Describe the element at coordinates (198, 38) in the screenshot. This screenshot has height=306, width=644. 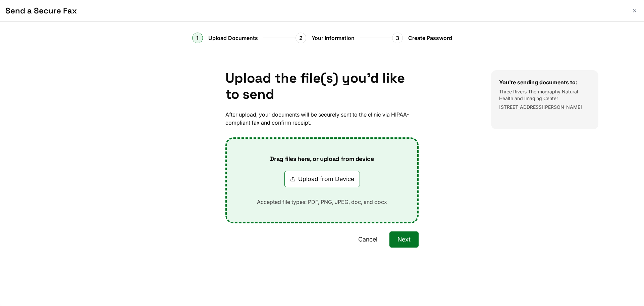
I see `div: 1` at that location.